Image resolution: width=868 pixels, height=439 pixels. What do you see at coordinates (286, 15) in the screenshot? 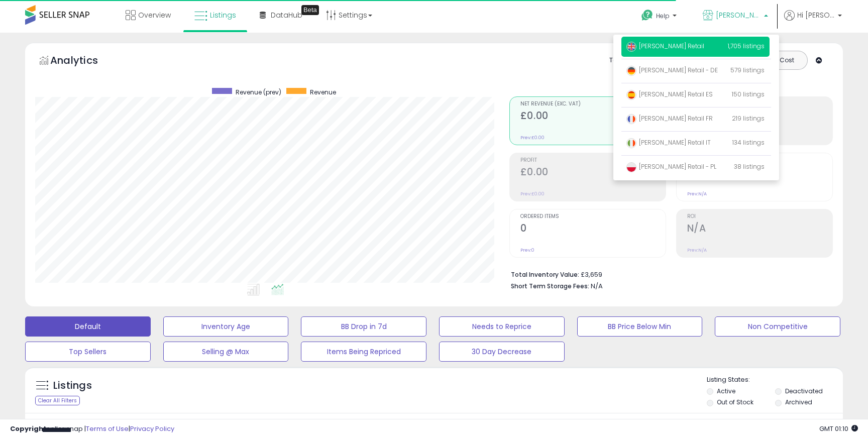
I see `span: DataHub` at bounding box center [286, 15].